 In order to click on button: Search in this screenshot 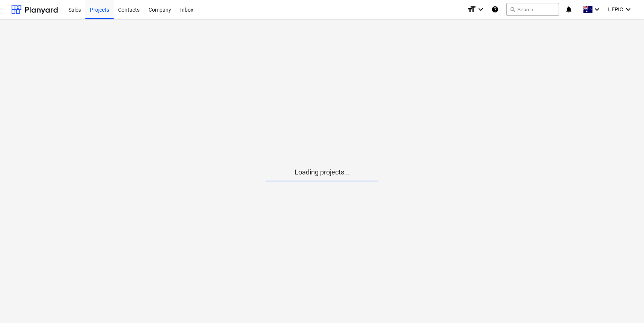, I will do `click(532, 10)`.